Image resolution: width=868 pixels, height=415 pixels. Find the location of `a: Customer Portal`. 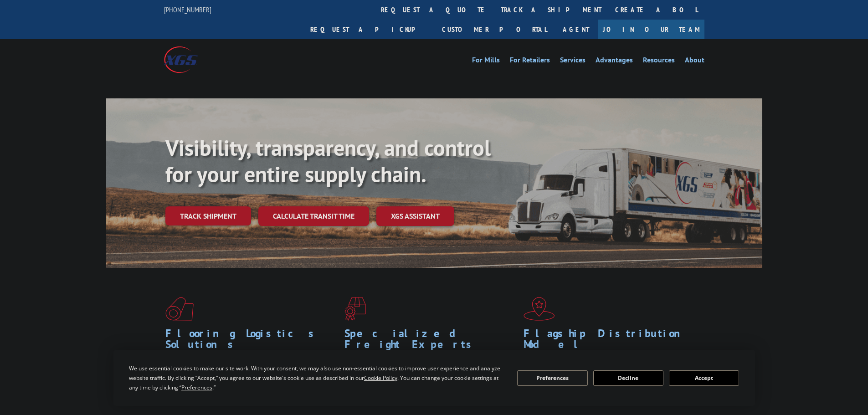

a: Customer Portal is located at coordinates (495, 29).